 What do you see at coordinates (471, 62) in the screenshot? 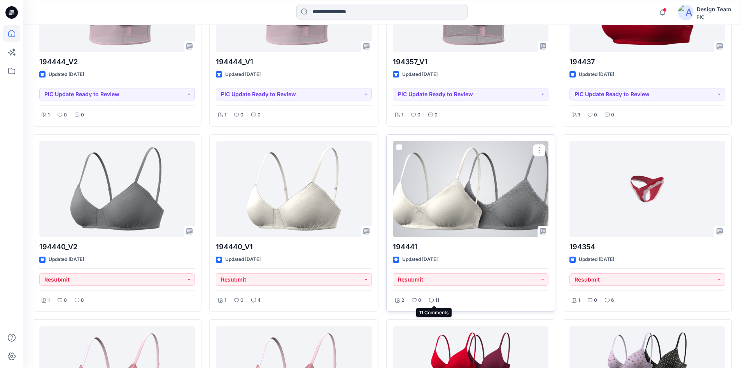
I see `p: 194357_V1` at bounding box center [471, 62].